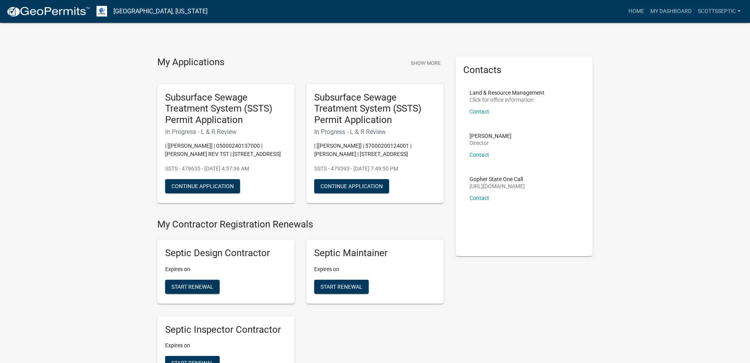 Image resolution: width=750 pixels, height=363 pixels. What do you see at coordinates (490, 143) in the screenshot?
I see `p: Director` at bounding box center [490, 143].